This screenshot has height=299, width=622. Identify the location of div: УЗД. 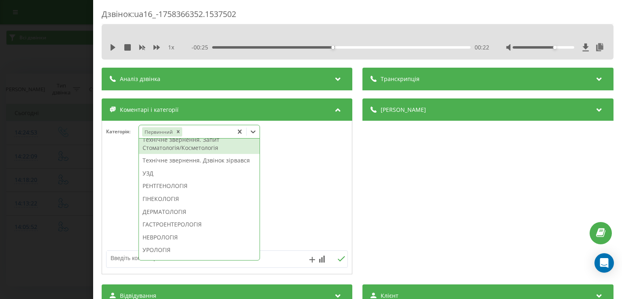
(199, 173).